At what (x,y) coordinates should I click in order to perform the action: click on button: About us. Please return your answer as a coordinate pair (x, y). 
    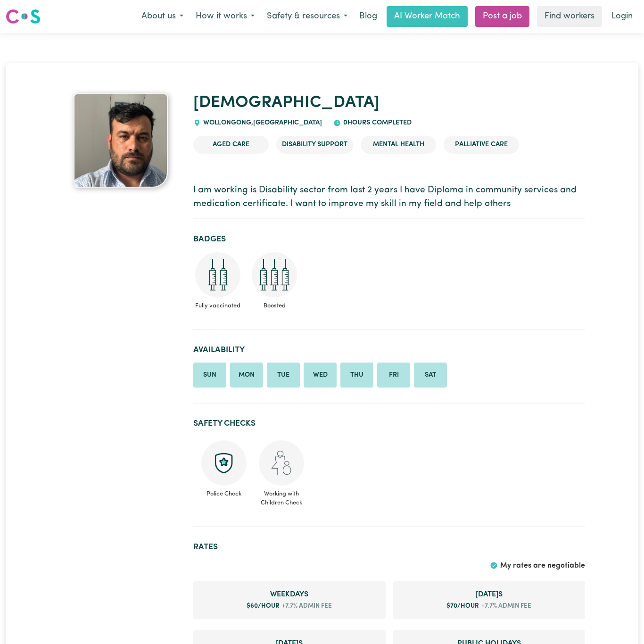
    Looking at the image, I should click on (162, 17).